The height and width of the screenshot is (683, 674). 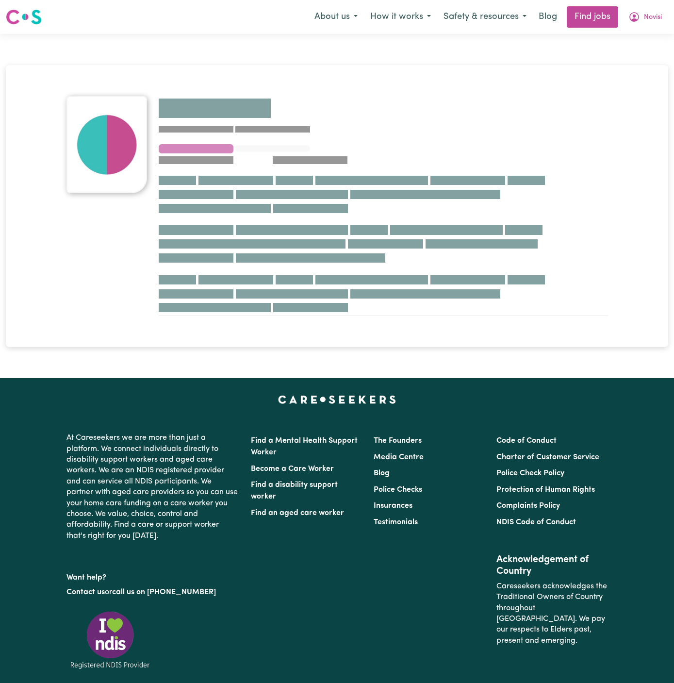 What do you see at coordinates (153, 487) in the screenshot?
I see `p: At Careseekers we are more than just a platform. We connect individuals directly to disability su...` at bounding box center [153, 487].